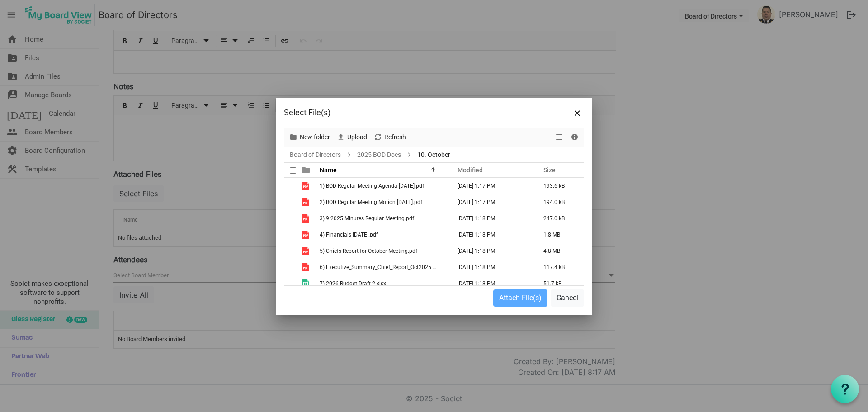 The height and width of the screenshot is (412, 868). I want to click on span: 3) 9.2025 Minutes Regular Meeting.pdf, so click(366, 218).